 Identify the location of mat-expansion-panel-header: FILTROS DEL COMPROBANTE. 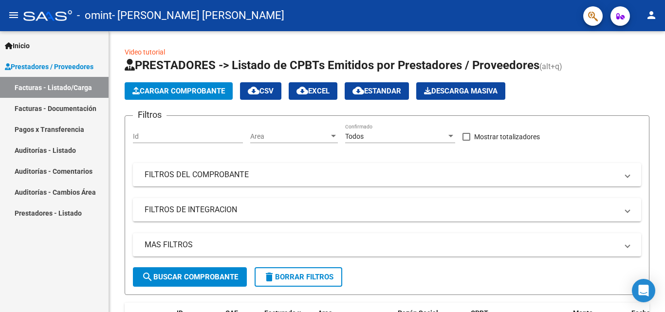
(387, 175).